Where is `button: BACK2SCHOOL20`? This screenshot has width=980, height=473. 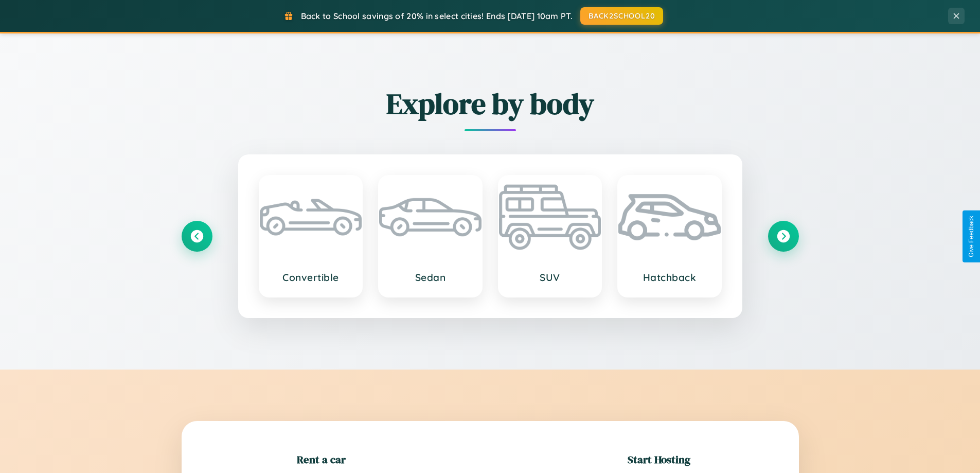 button: BACK2SCHOOL20 is located at coordinates (621, 16).